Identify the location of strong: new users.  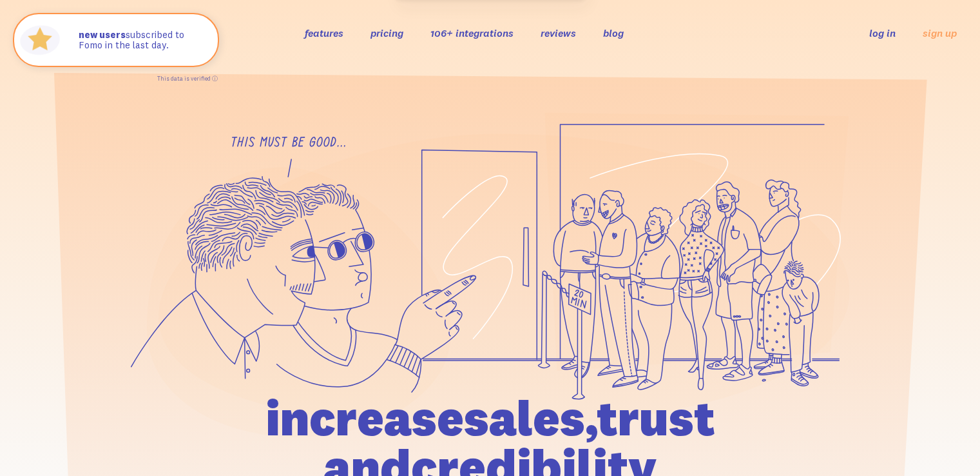
(102, 34).